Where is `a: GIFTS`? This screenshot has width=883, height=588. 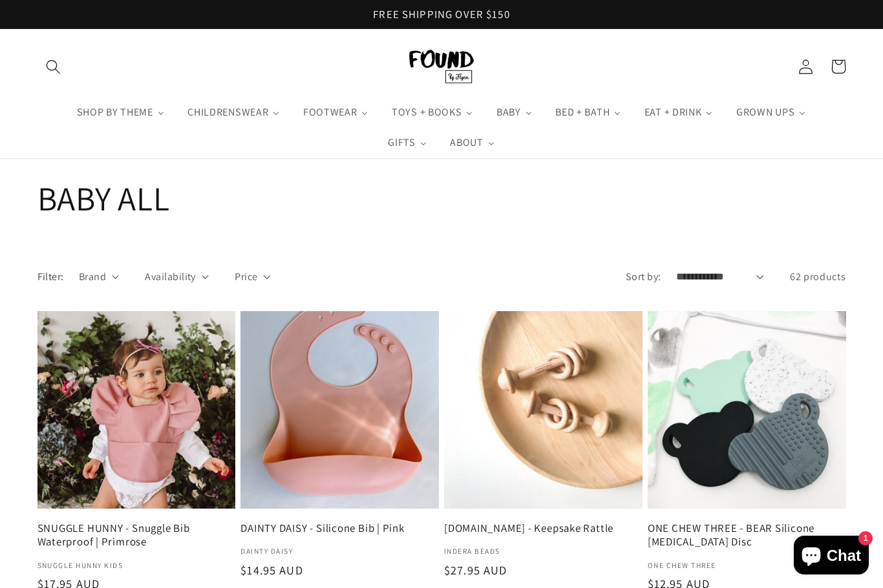 a: GIFTS is located at coordinates (407, 144).